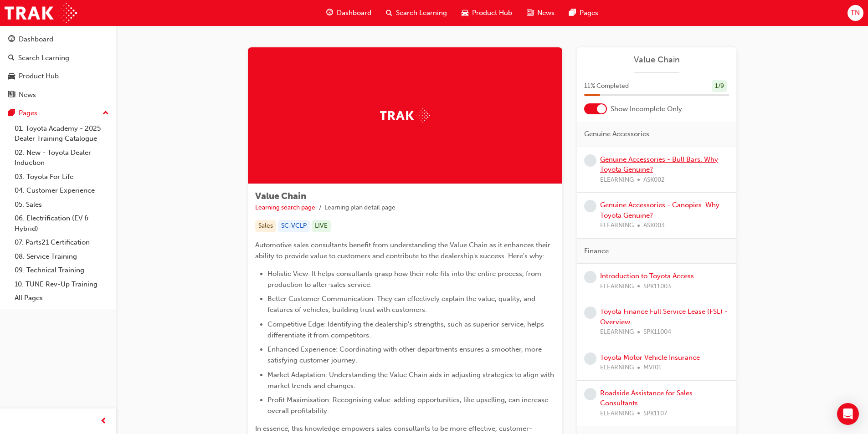 The width and height of the screenshot is (868, 434). Describe the element at coordinates (650, 357) in the screenshot. I see `a: Toyota Motor Vehicle Insurance` at that location.